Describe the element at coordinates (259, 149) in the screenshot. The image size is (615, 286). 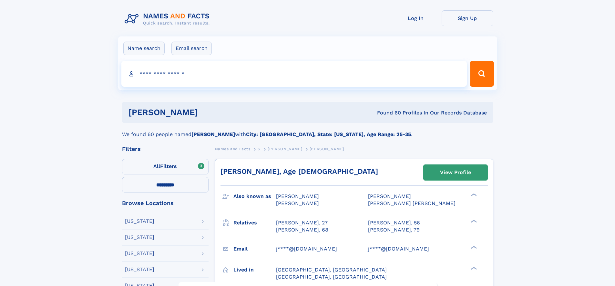
I see `span: S` at that location.